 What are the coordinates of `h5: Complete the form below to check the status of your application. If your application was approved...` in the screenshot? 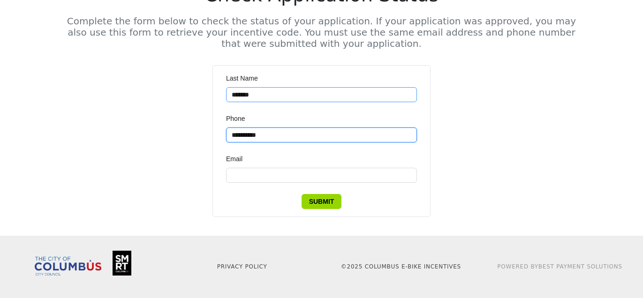 It's located at (322, 32).